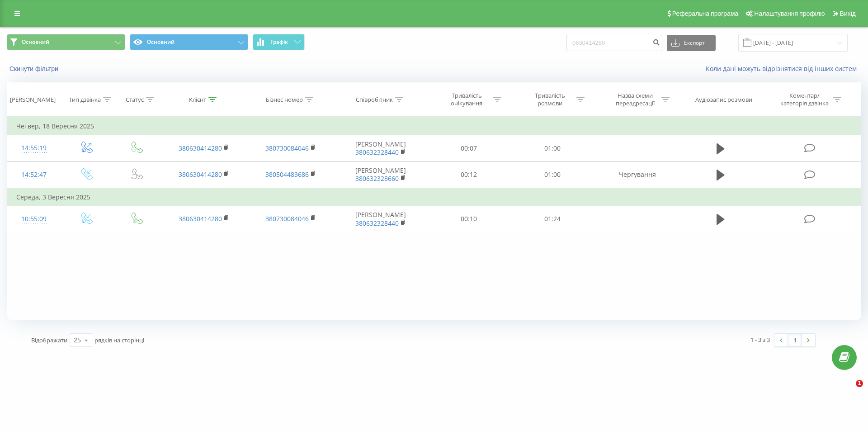 The image size is (868, 431). I want to click on div: Статус, so click(135, 99).